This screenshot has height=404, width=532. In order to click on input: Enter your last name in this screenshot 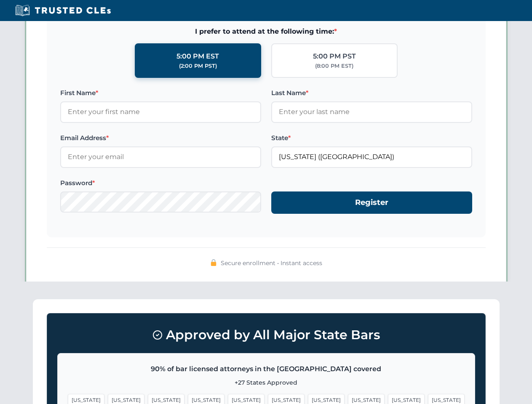, I will do `click(371, 112)`.